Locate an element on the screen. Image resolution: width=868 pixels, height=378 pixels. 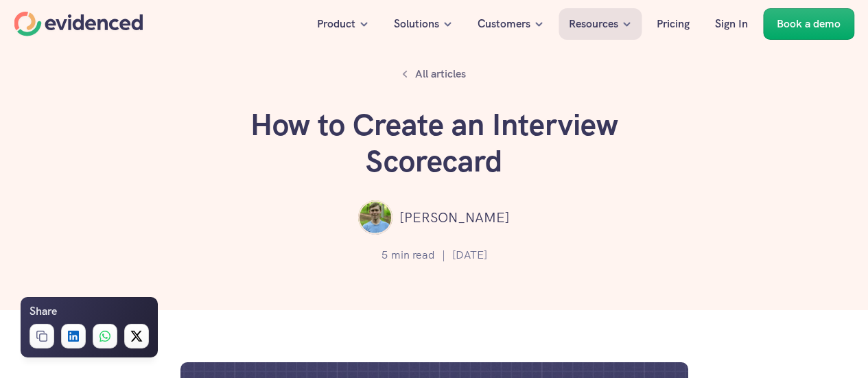
p: Book a demo is located at coordinates (808, 24).